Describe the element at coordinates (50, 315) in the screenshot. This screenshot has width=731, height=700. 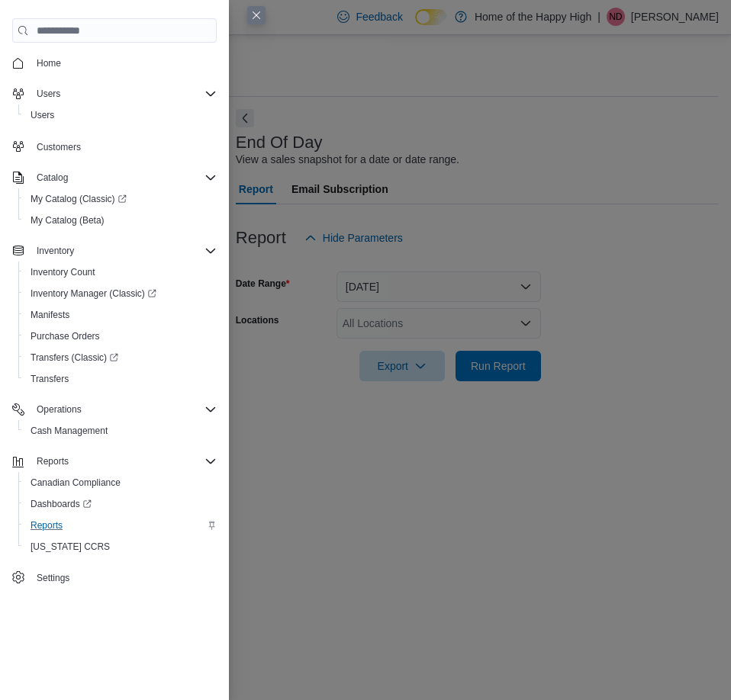
I see `a: Manifests` at that location.